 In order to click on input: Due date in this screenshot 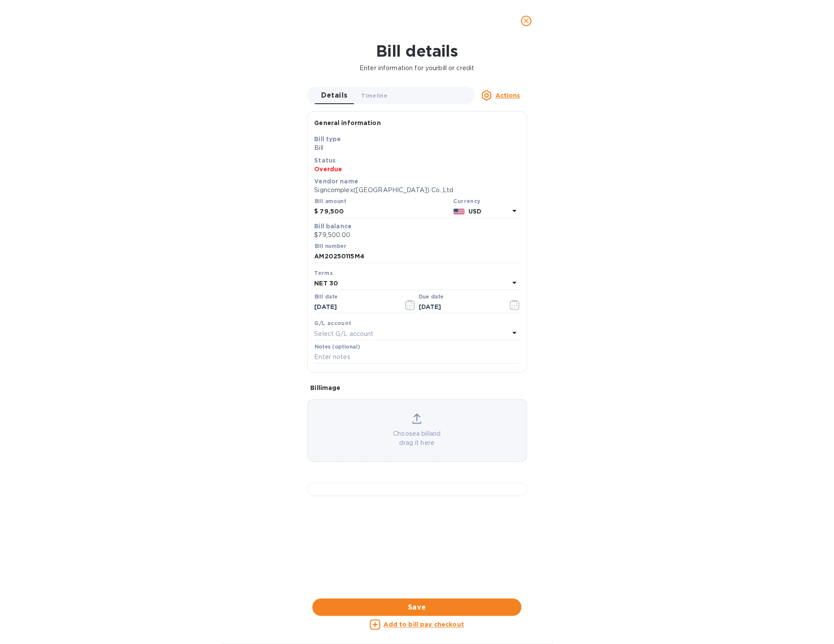, I will do `click(460, 307)`.